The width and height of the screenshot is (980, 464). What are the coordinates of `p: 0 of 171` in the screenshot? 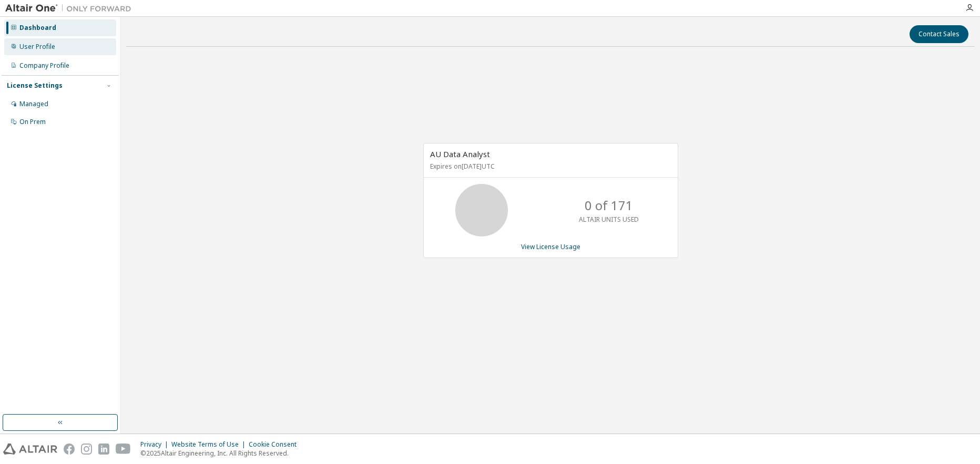 It's located at (609, 205).